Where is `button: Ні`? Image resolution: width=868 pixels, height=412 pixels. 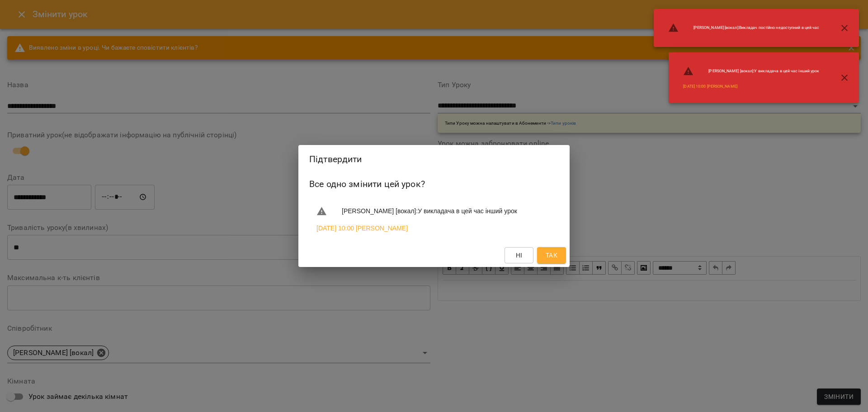 button: Ні is located at coordinates (519, 255).